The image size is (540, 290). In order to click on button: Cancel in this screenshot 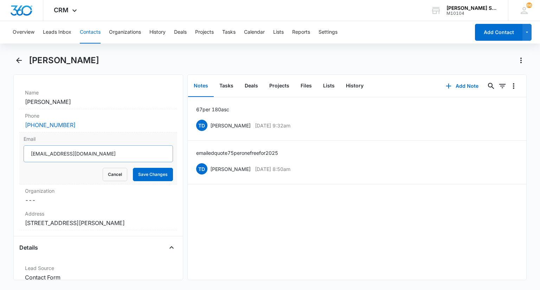, I will do `click(115, 175)`.